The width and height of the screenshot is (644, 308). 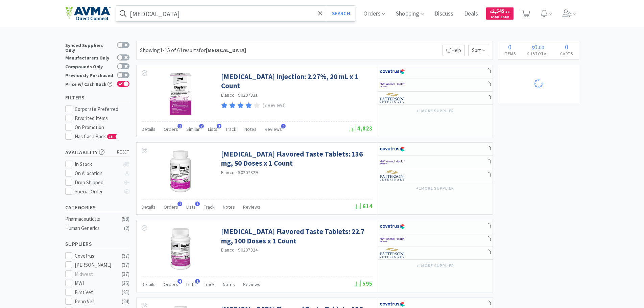 What do you see at coordinates (181, 249) in the screenshot?
I see `img: 9999a4869e4242f38a4309d4ef771d10_416384.png` at bounding box center [181, 249].